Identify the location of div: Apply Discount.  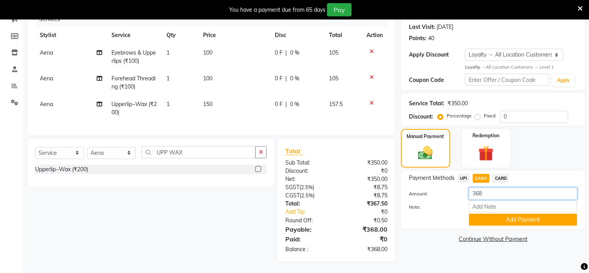
(437, 55).